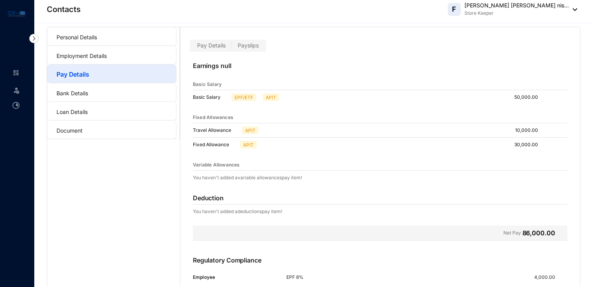  What do you see at coordinates (73, 74) in the screenshot?
I see `a: Pay Details` at bounding box center [73, 74].